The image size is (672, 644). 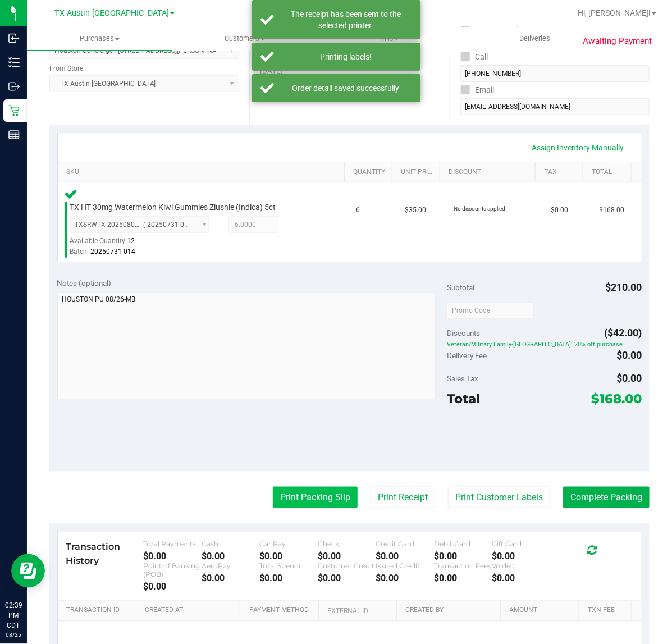 What do you see at coordinates (100, 39) in the screenshot?
I see `a: Purchases` at bounding box center [100, 39].